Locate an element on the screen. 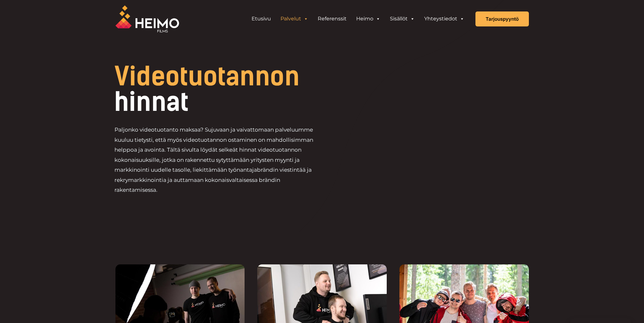 This screenshot has height=323, width=644. p: Paljonko videotuotanto maksaa? Sujuvaan ja vaivattomaan palveluumme kuuluu tietysti, että myös vi... is located at coordinates (218, 160).